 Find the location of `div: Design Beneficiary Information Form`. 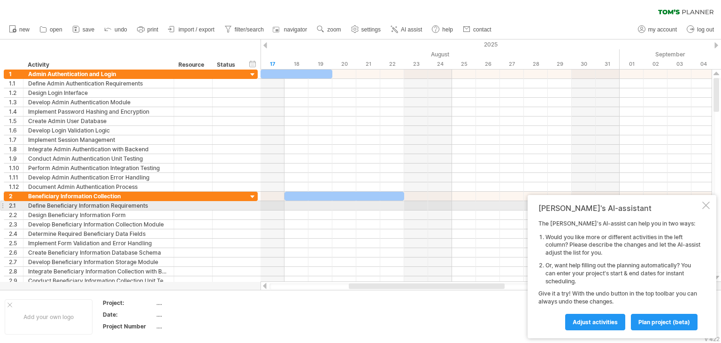

div: Design Beneficiary Information Form is located at coordinates (99, 214).